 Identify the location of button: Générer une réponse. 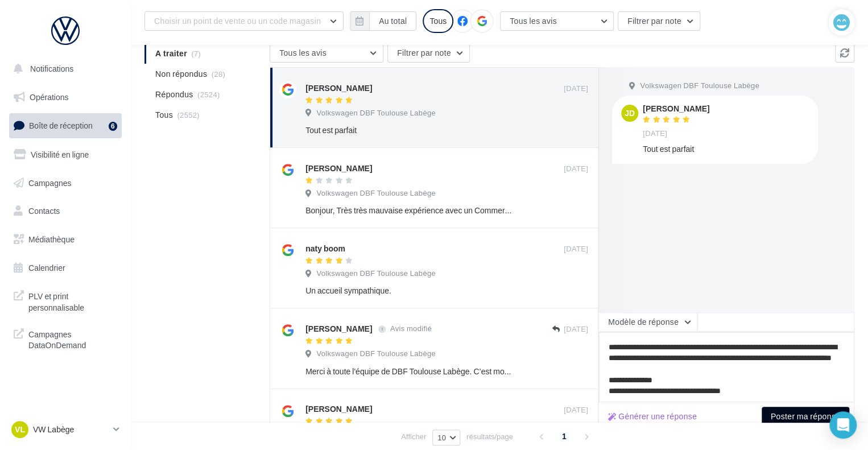
(652, 416).